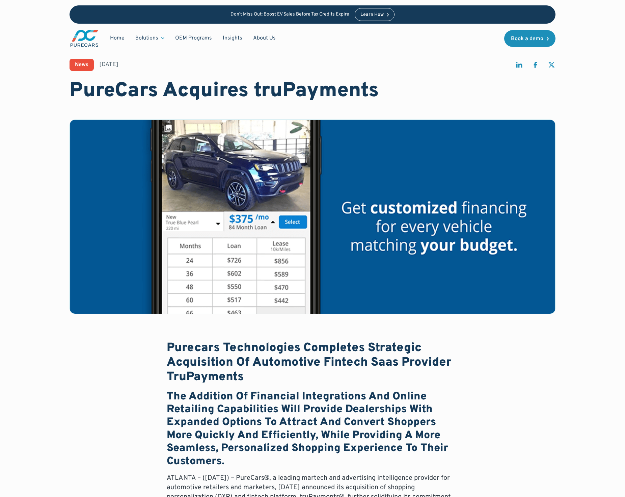 Image resolution: width=625 pixels, height=497 pixels. Describe the element at coordinates (264, 38) in the screenshot. I see `a: About Us` at that location.